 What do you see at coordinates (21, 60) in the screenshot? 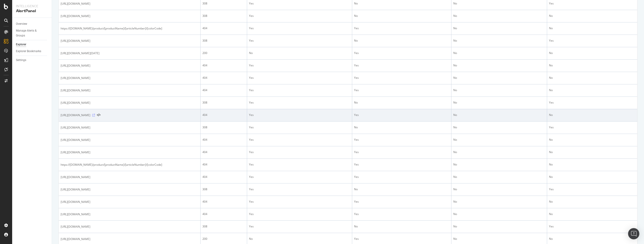
I see `div: Settings` at bounding box center [21, 60].